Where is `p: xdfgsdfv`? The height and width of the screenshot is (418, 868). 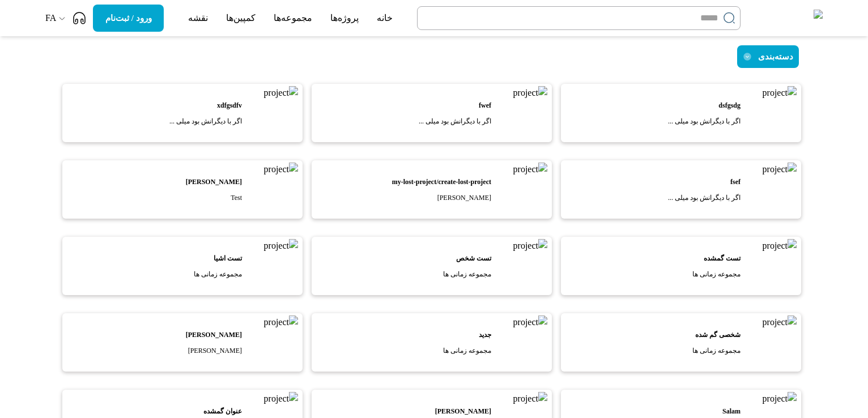
p: xdfgsdfv is located at coordinates (206, 105).